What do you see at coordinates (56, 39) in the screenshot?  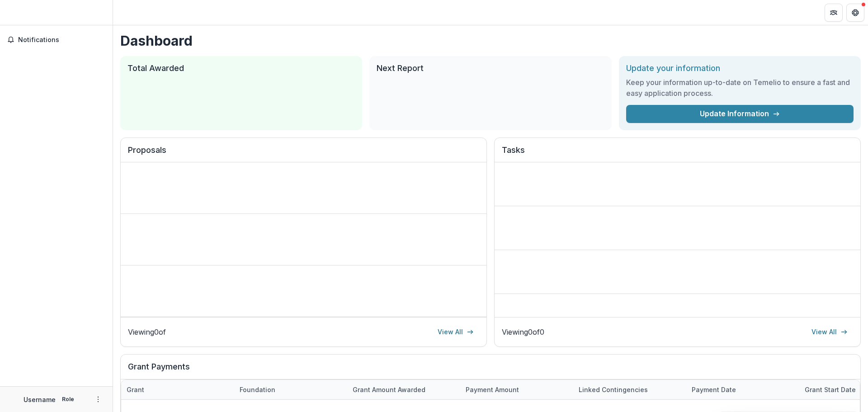 I see `button: Notifications` at bounding box center [56, 39].